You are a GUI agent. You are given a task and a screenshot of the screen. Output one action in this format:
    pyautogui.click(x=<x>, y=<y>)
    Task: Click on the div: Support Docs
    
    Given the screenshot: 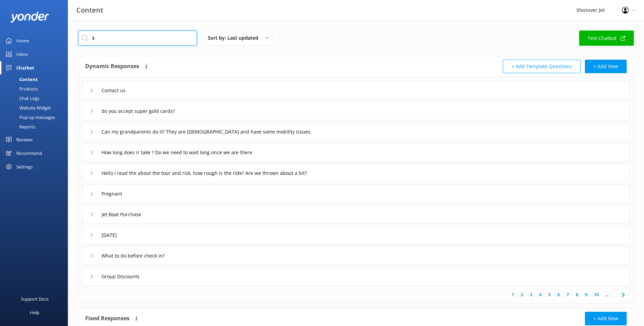 What is the action you would take?
    pyautogui.click(x=35, y=299)
    